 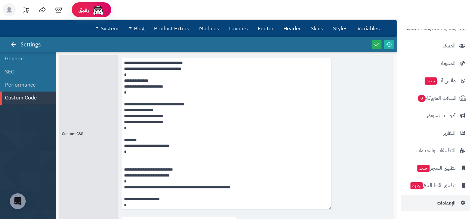 I want to click on a: الإعدادات, so click(x=436, y=203).